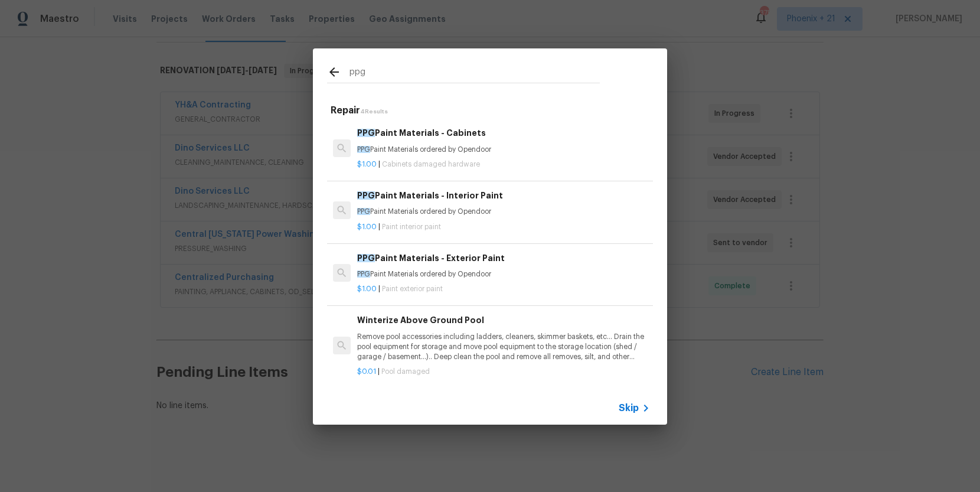 This screenshot has height=492, width=980. Describe the element at coordinates (406, 371) in the screenshot. I see `span: Pool damaged` at that location.